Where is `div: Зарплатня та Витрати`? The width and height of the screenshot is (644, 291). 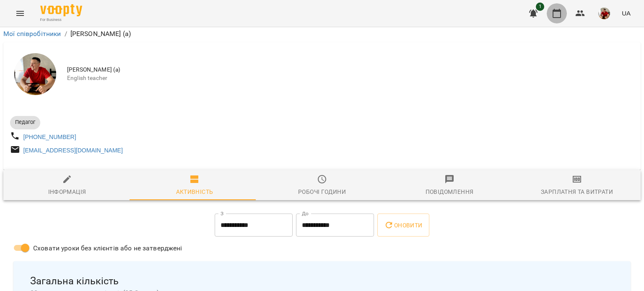 div: Зарплатня та Витрати is located at coordinates (576, 192).